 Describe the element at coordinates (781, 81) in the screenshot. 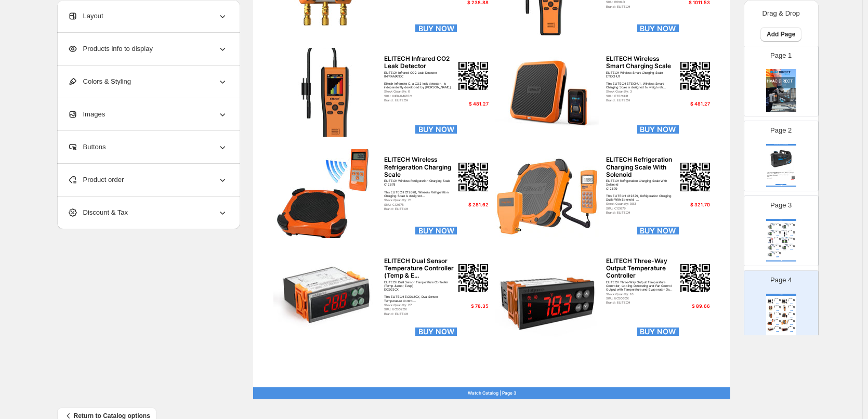

I see `div: Page 1cover page` at that location.